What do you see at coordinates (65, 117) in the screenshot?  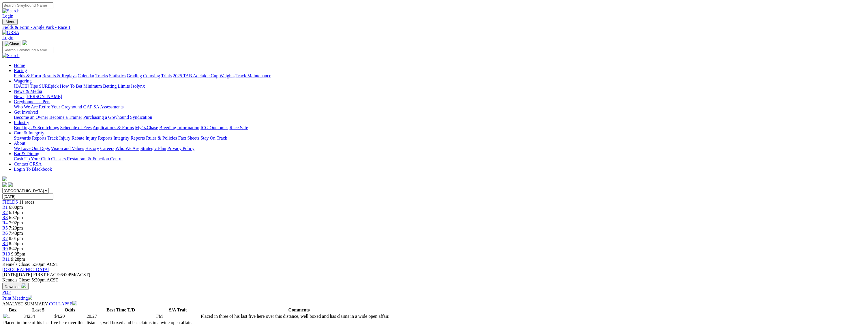 I see `a: Become a Trainer` at bounding box center [65, 117].